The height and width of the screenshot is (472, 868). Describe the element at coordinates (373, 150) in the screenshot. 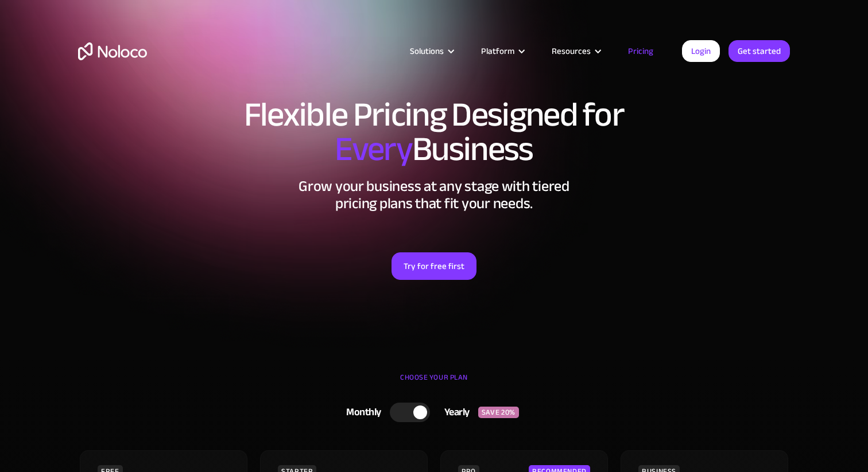

I see `span: Every` at that location.